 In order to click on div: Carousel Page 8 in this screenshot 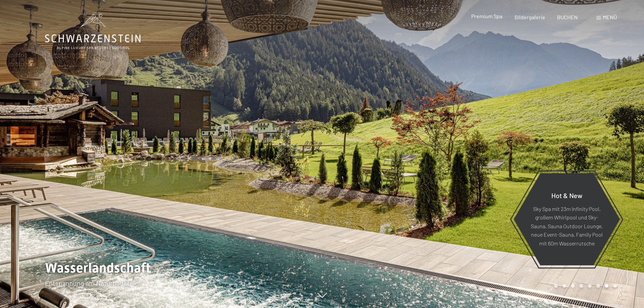, I will do `click(614, 285)`.